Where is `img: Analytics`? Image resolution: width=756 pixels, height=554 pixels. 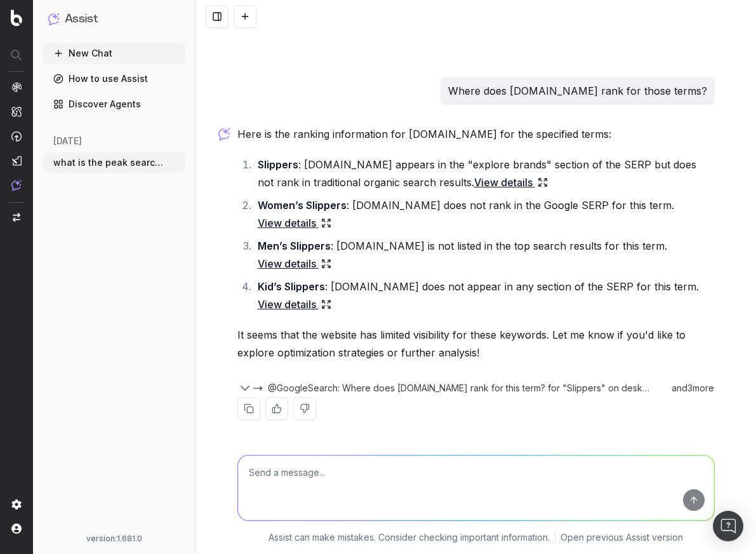 img: Analytics is located at coordinates (17, 87).